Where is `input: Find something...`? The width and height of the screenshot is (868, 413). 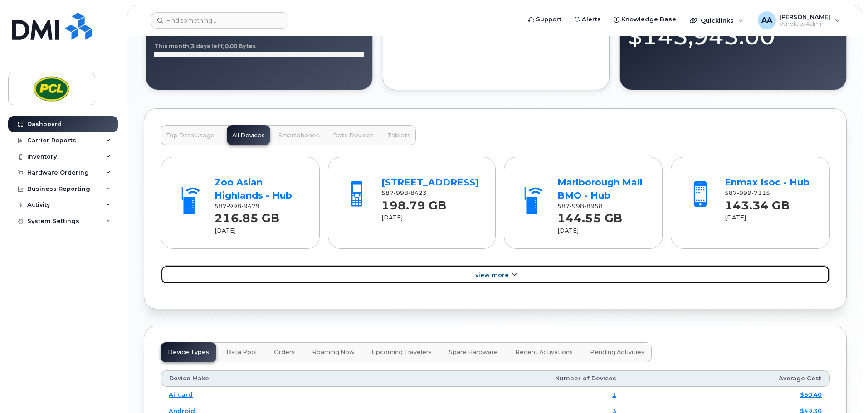
input: Find something... is located at coordinates (220, 21).